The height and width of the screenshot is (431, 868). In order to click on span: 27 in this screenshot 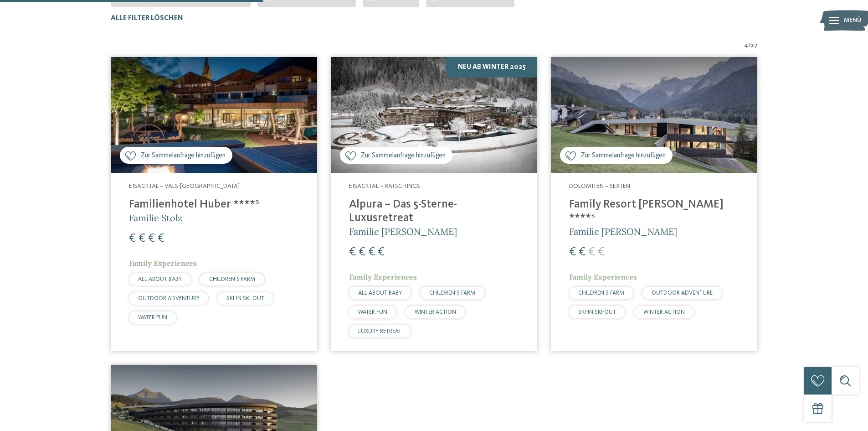, I will do `click(754, 46)`.